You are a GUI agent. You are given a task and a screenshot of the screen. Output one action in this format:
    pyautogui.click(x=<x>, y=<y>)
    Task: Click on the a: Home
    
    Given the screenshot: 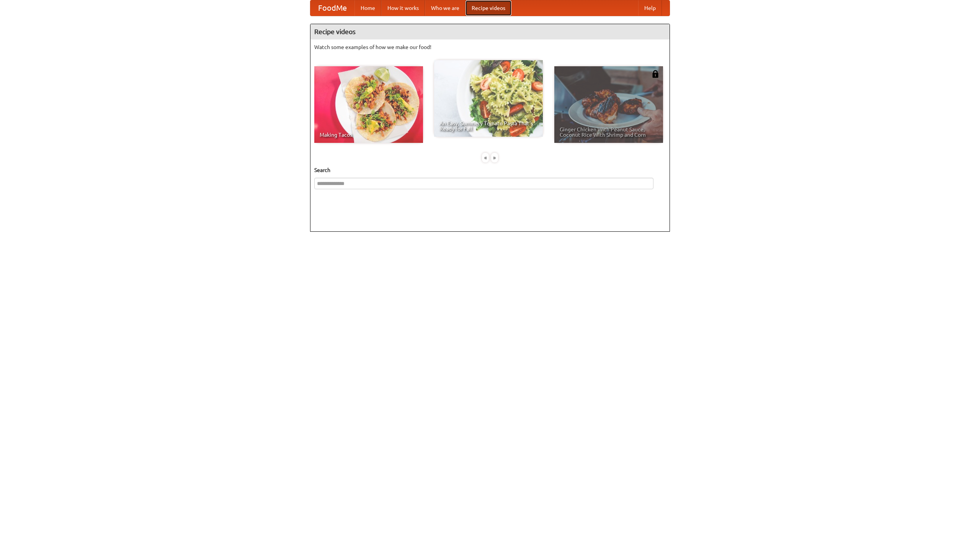 What is the action you would take?
    pyautogui.click(x=368, y=8)
    